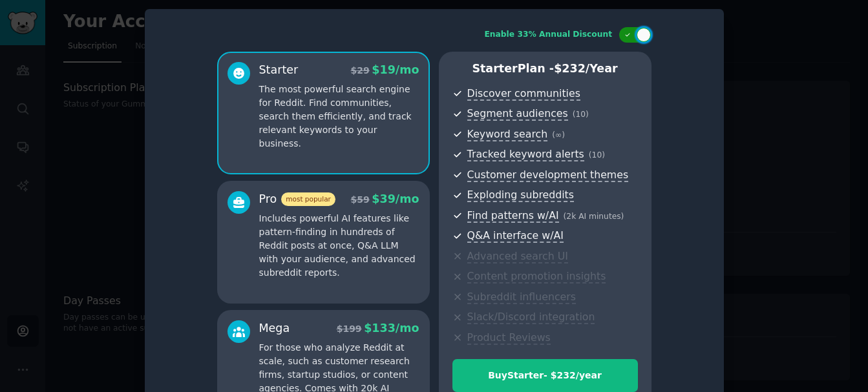 The height and width of the screenshot is (392, 868). I want to click on div: Pro, so click(297, 199).